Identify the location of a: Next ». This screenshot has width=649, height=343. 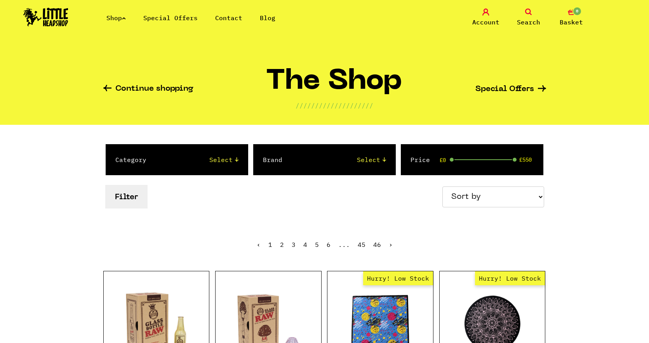
(390, 245).